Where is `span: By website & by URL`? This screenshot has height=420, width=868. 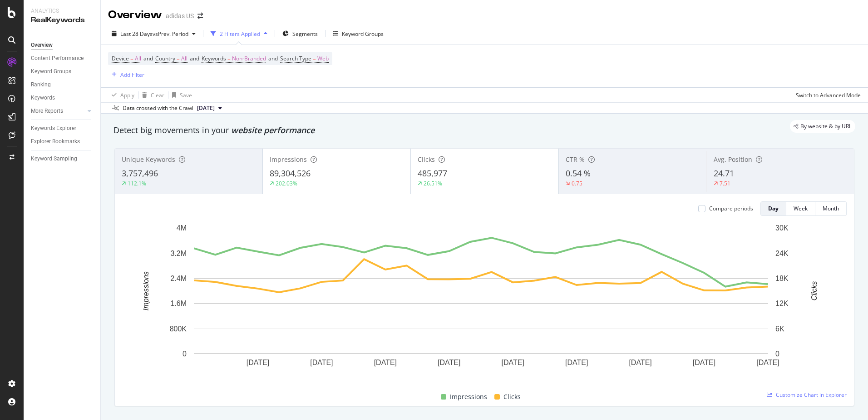
span: By website & by URL is located at coordinates (826, 126).